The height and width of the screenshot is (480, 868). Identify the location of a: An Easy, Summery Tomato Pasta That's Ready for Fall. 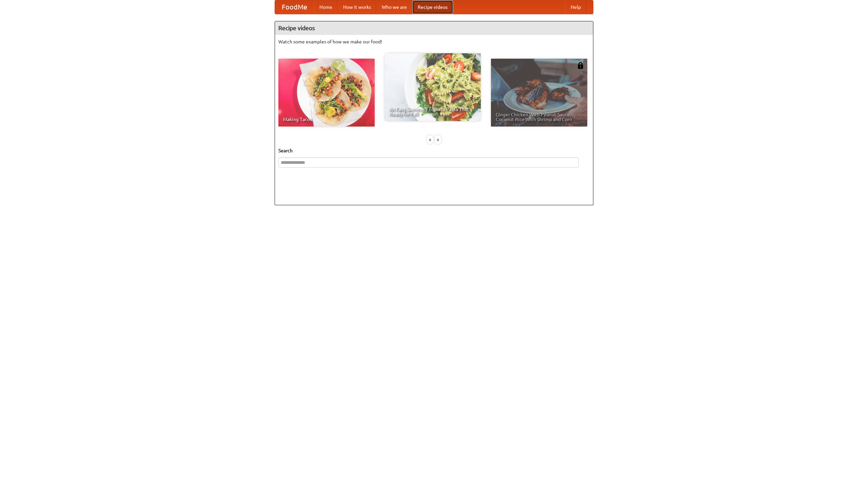
(433, 88).